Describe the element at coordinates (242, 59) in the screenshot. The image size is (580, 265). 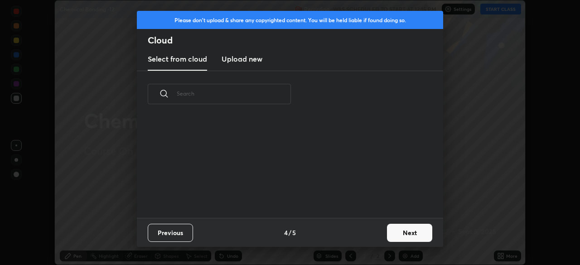
I see `h3: Upload new` at that location.